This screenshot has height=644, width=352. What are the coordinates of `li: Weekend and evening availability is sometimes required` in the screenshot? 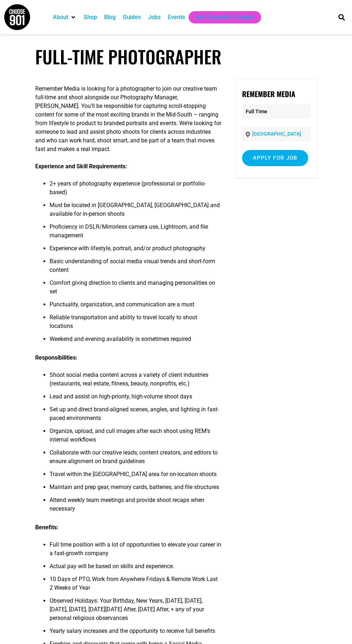 It's located at (135, 341).